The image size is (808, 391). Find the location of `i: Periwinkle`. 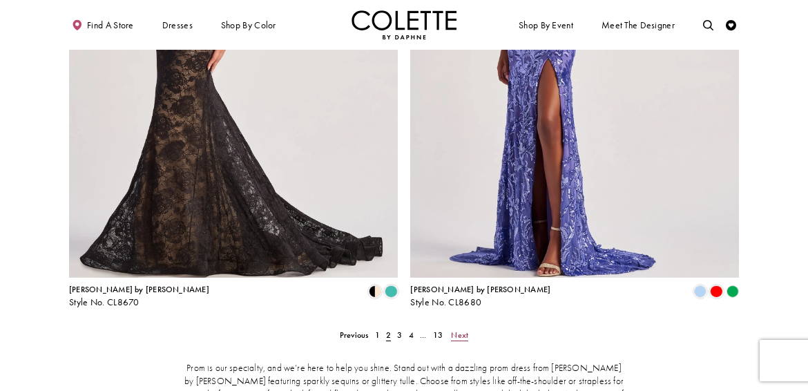

i: Periwinkle is located at coordinates (700, 291).